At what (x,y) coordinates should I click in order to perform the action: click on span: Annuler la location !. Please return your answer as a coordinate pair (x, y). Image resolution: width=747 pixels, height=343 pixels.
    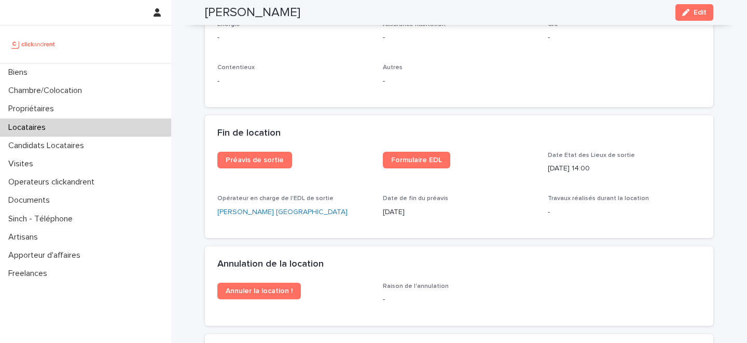
    Looking at the image, I should click on (259, 291).